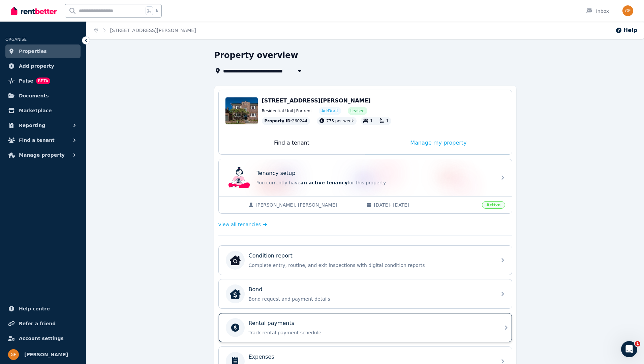 The width and height of the screenshot is (644, 364). I want to click on span: Find a tenant, so click(37, 140).